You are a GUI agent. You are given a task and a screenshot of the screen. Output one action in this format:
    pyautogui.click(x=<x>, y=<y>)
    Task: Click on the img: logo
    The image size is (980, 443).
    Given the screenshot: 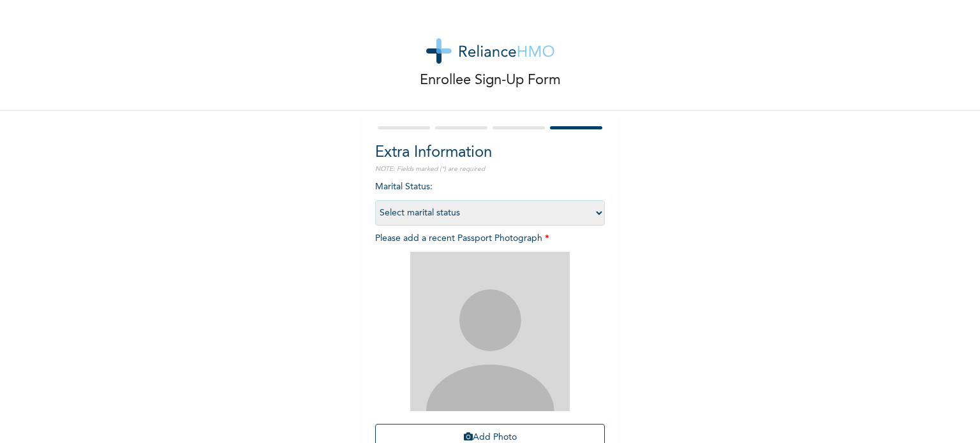 What is the action you would take?
    pyautogui.click(x=490, y=51)
    